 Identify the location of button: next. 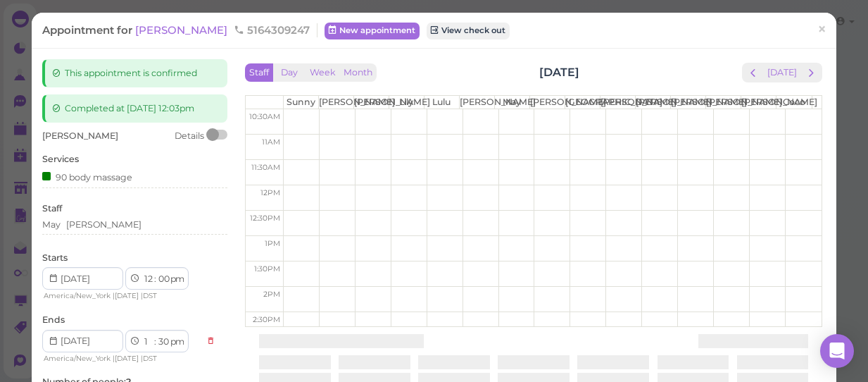
(811, 72).